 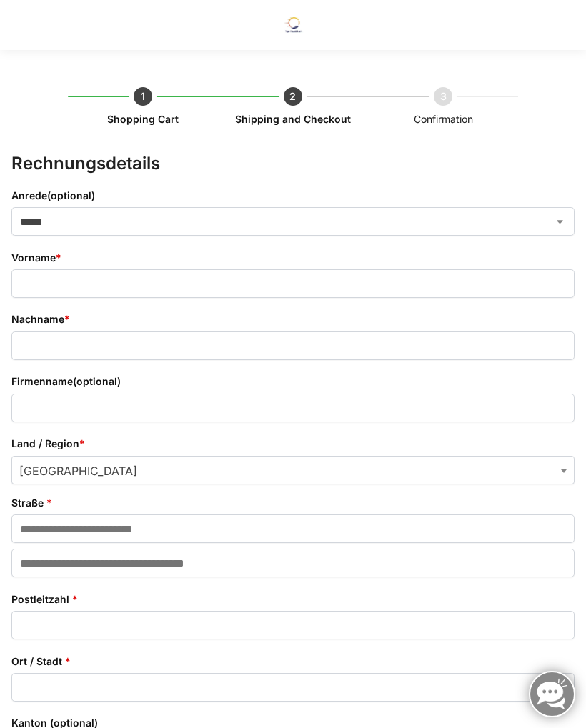 I want to click on span: Land / Region, so click(x=293, y=470).